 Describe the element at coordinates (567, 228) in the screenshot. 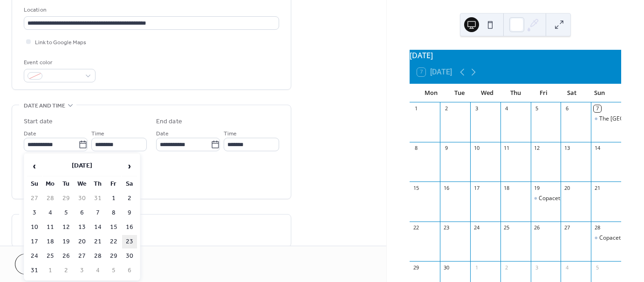

I see `div: 27` at that location.